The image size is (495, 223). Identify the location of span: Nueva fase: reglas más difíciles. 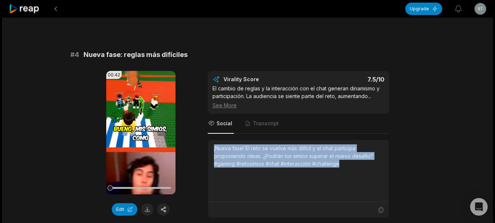
(136, 55).